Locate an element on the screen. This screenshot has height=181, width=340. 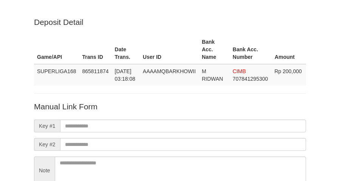
span: M RIDWAN is located at coordinates (212, 75).